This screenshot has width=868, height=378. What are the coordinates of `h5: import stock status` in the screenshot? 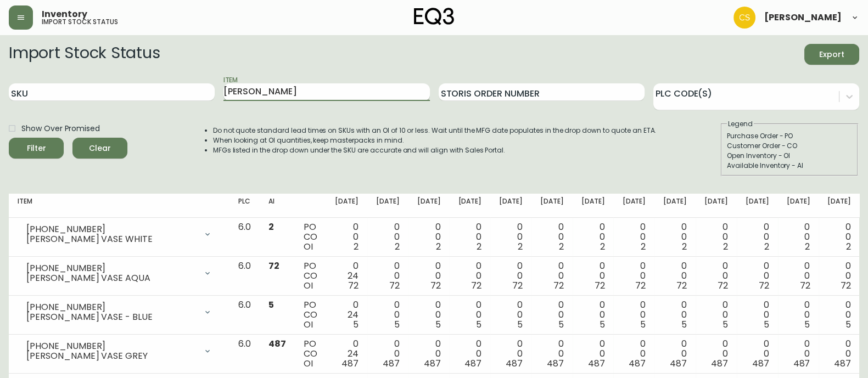 It's located at (80, 22).